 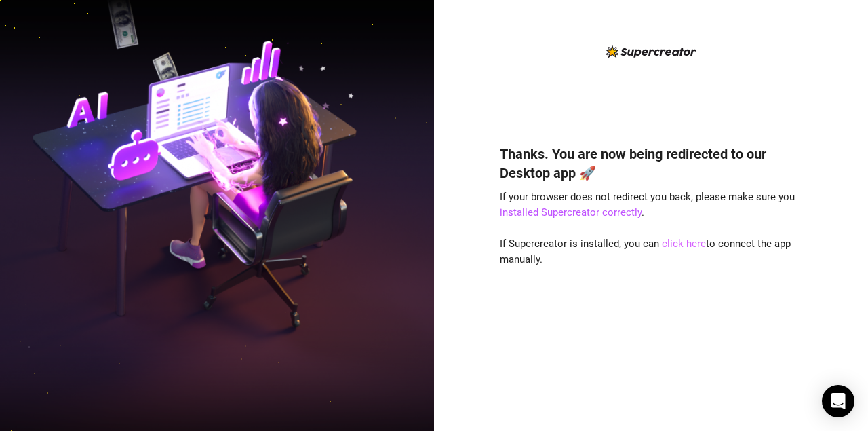 I want to click on a: click here, so click(x=684, y=244).